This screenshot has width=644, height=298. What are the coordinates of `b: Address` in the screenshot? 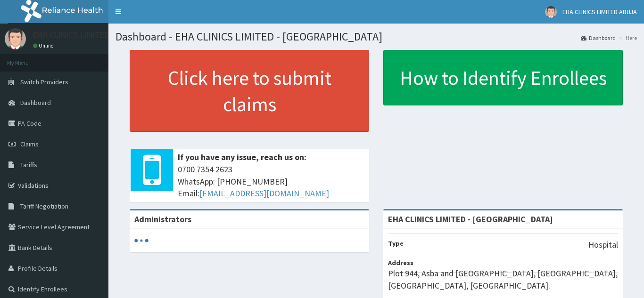 It's located at (400, 262).